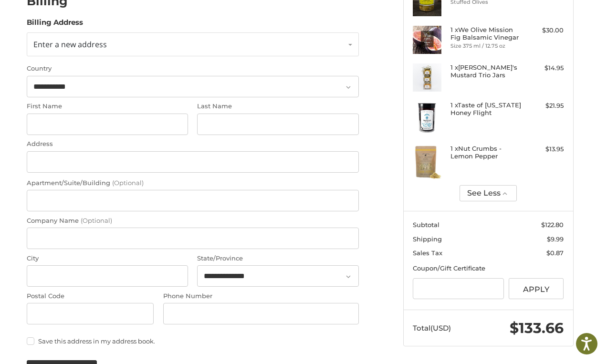 Image resolution: width=607 pixels, height=364 pixels. Describe the element at coordinates (55, 25) in the screenshot. I see `legend: Billing Address` at that location.